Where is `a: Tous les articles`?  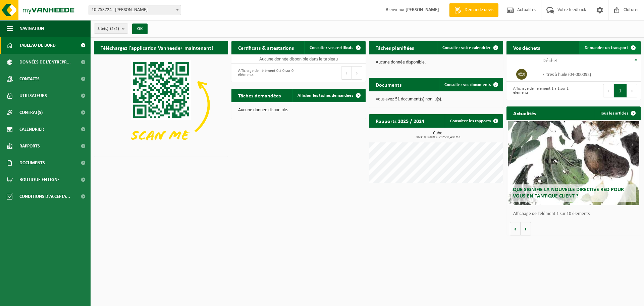
a: Tous les articles is located at coordinates (617, 113).